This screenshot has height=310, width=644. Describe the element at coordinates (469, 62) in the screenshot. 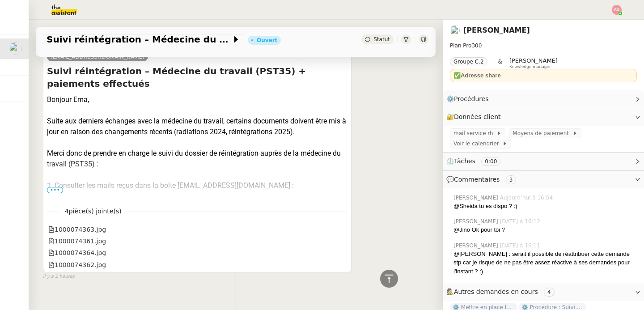

I see `nz-tag: Groupe C.2` at that location.